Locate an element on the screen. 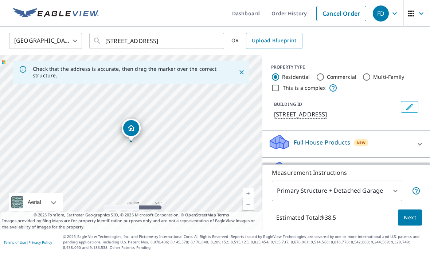 This screenshot has height=254, width=430. span: Next is located at coordinates (410, 217).